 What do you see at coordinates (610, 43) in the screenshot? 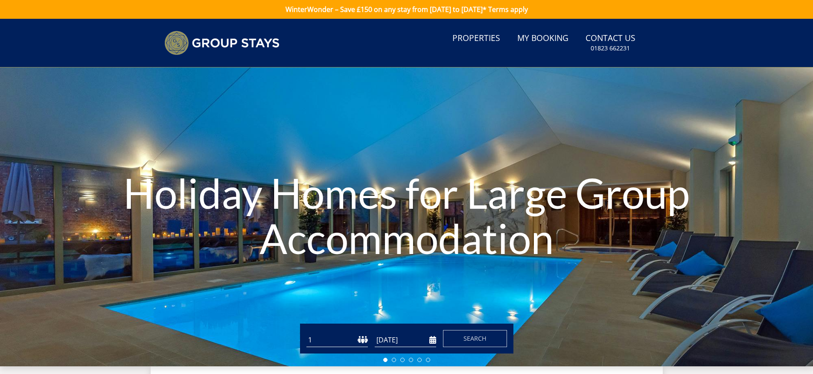
I see `a: Contact Us01823 662231` at bounding box center [610, 43].